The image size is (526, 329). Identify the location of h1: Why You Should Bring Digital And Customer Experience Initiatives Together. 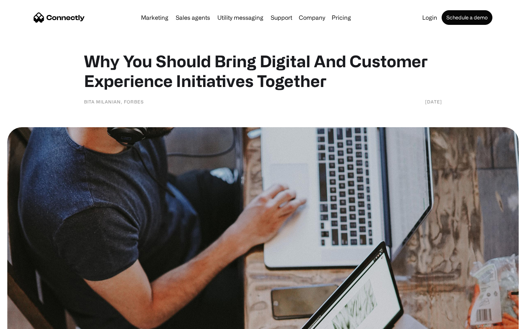
(263, 71).